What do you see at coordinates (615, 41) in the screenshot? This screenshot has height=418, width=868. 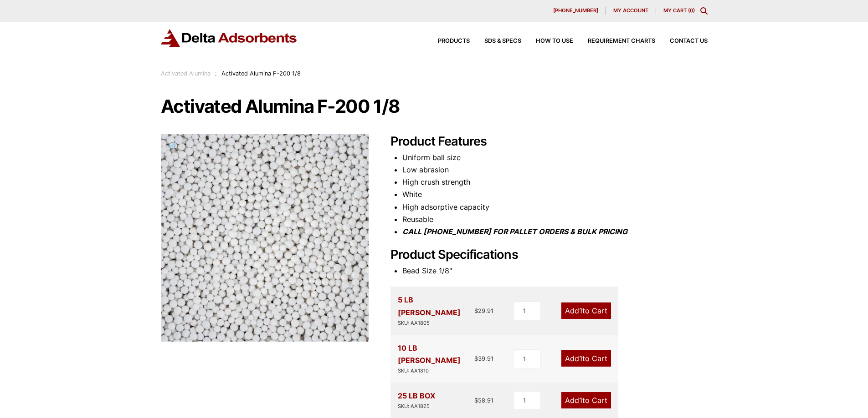 I see `a: Requirement Charts` at bounding box center [615, 41].